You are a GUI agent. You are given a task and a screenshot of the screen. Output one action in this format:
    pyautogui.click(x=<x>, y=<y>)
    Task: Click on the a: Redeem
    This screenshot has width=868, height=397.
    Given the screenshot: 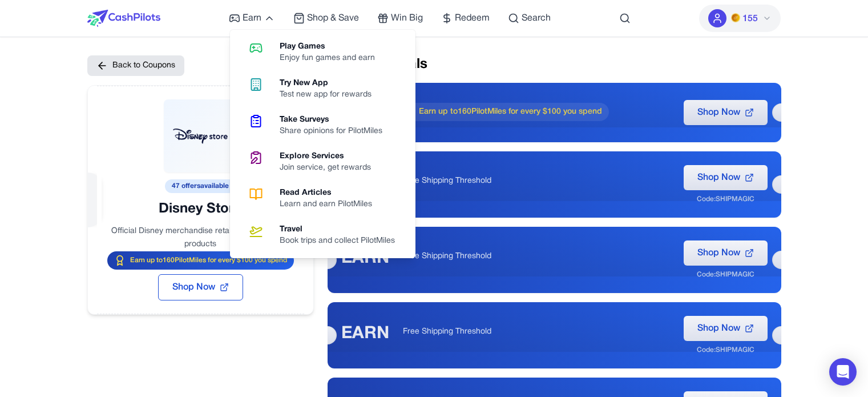 What is the action you would take?
    pyautogui.click(x=465, y=18)
    